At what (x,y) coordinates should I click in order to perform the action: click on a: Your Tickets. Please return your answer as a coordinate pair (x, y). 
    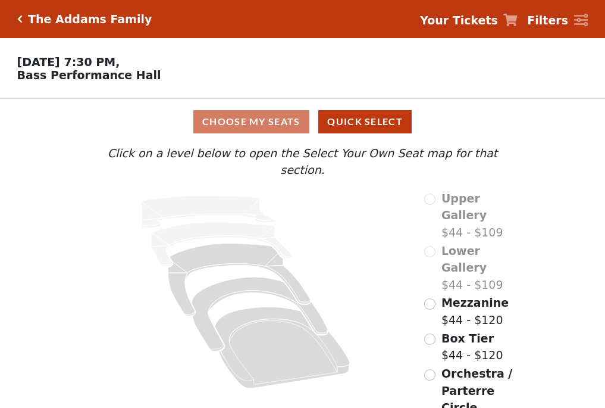
    Looking at the image, I should click on (469, 20).